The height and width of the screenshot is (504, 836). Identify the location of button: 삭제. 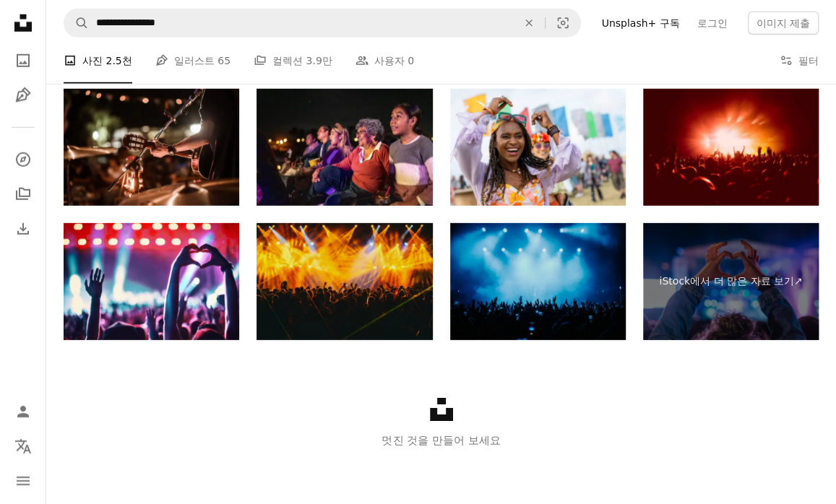
(529, 23).